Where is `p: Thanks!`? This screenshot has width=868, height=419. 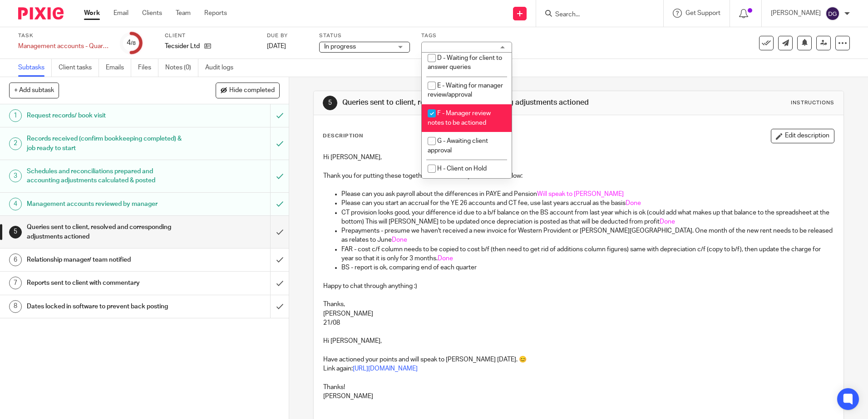 p: Thanks! is located at coordinates (579, 388).